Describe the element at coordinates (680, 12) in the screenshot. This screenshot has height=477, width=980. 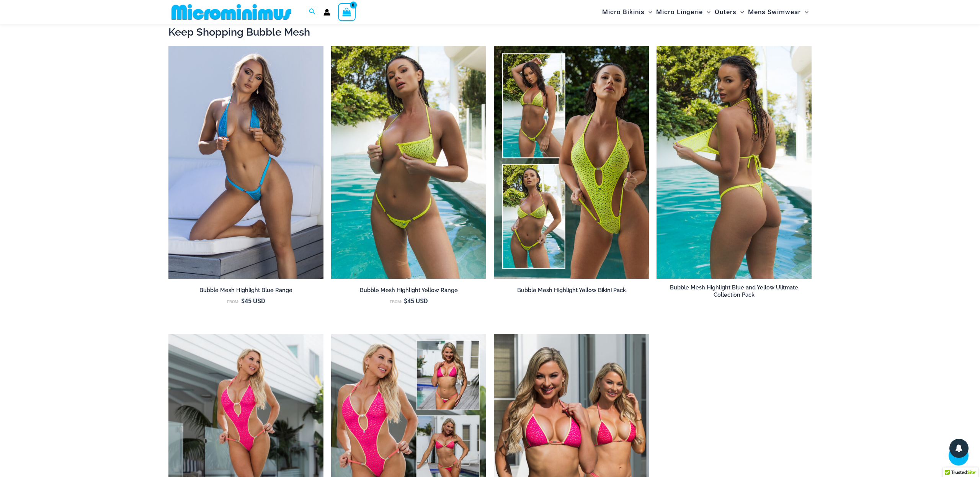
I see `span: Micro Lingerie` at that location.